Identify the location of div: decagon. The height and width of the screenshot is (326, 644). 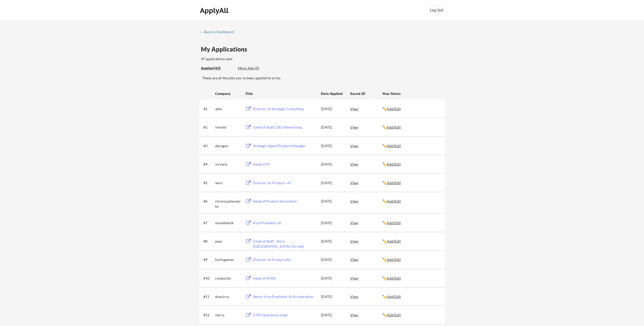
(228, 146).